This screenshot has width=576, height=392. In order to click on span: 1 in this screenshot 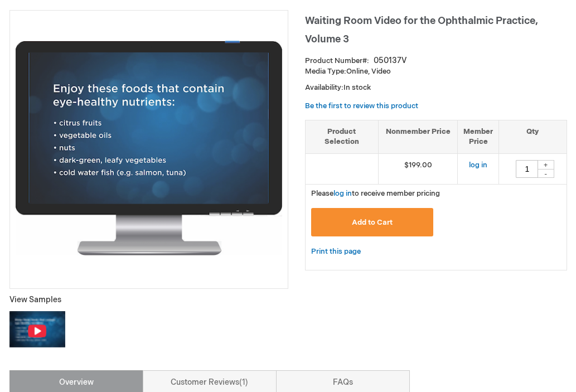, I will do `click(243, 381)`.